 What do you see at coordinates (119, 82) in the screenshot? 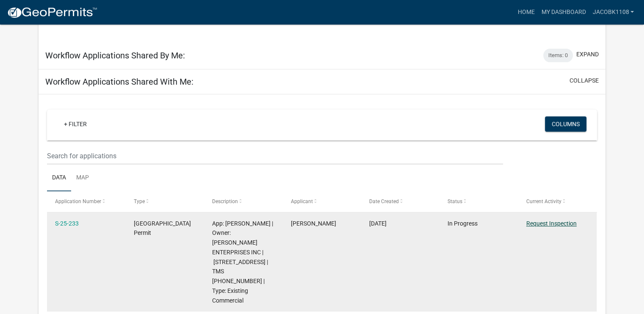
I see `h5: Workflow Applications Shared With Me:` at bounding box center [119, 82].